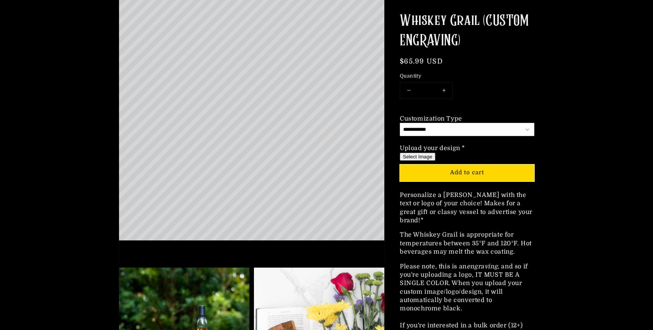 The width and height of the screenshot is (653, 330). What do you see at coordinates (465, 243) in the screenshot?
I see `span: The Whiskey Grail is appropriate for temperatures between 35°F and 120°F. Hot beverages may melt ...` at bounding box center [465, 243].